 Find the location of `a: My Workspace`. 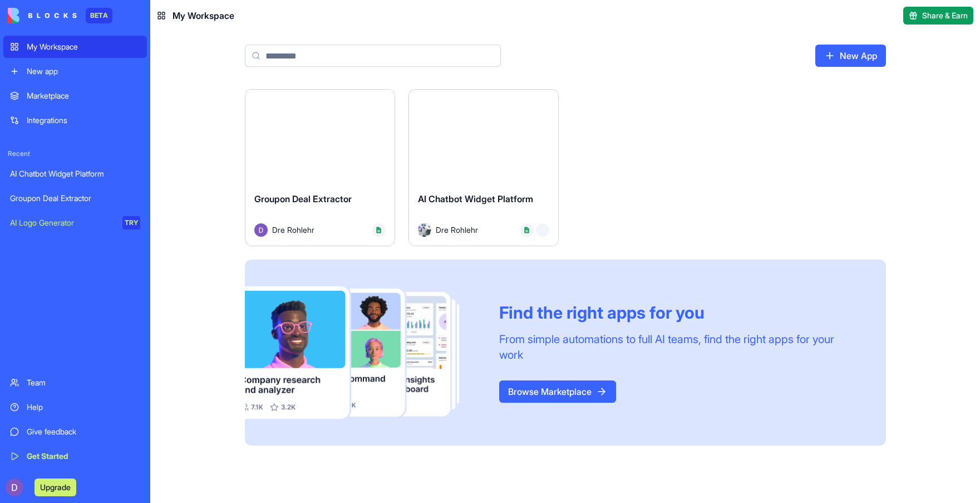

a: My Workspace is located at coordinates (75, 47).